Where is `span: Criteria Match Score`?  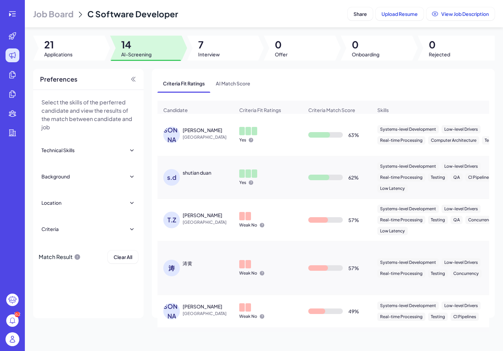 span: Criteria Match Score is located at coordinates (332, 110).